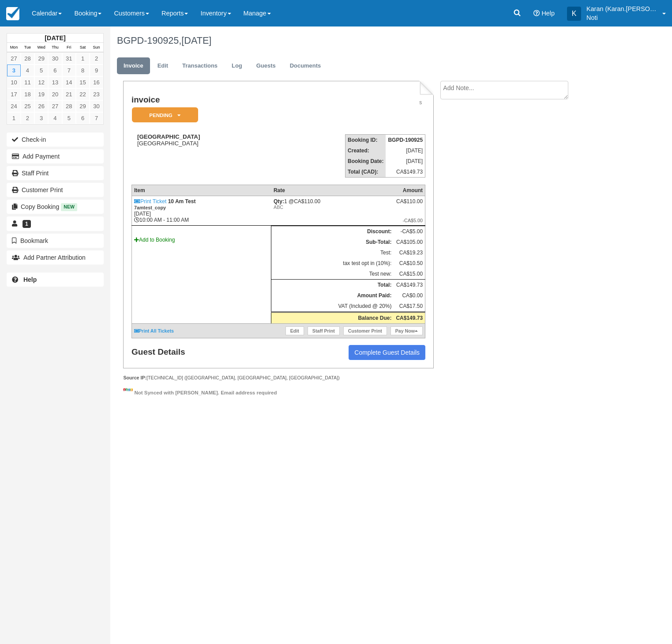  What do you see at coordinates (55, 280) in the screenshot?
I see `a: Help` at bounding box center [55, 280].